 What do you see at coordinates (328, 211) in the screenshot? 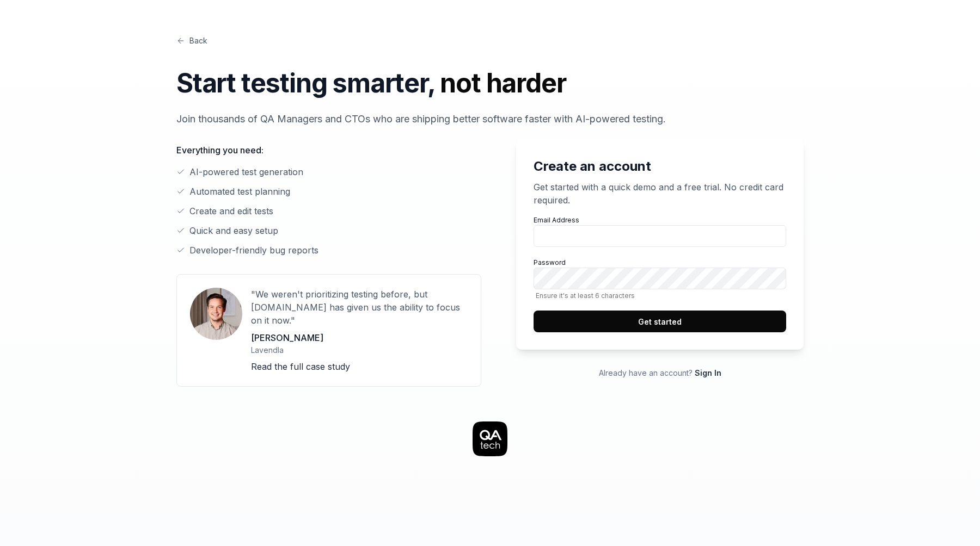
I see `li: Create and edit tests` at bounding box center [328, 211].